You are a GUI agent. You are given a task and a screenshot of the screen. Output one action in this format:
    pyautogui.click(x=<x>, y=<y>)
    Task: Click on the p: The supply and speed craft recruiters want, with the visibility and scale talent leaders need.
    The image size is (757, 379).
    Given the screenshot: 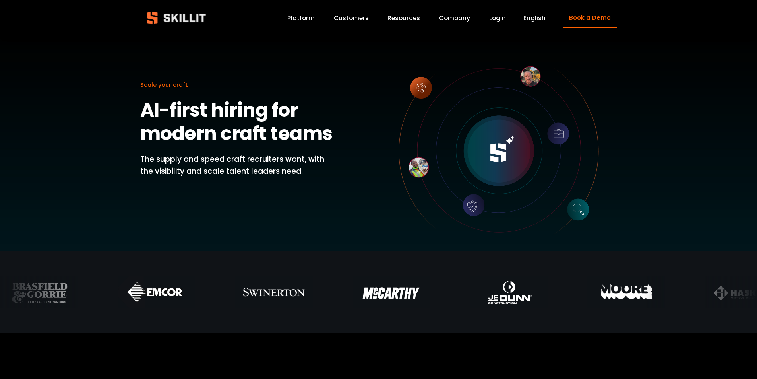 What is the action you would take?
    pyautogui.click(x=239, y=165)
    